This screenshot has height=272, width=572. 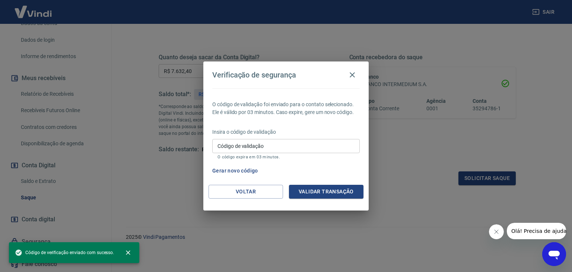 I want to click on p: Insira o código de validação, so click(x=286, y=132).